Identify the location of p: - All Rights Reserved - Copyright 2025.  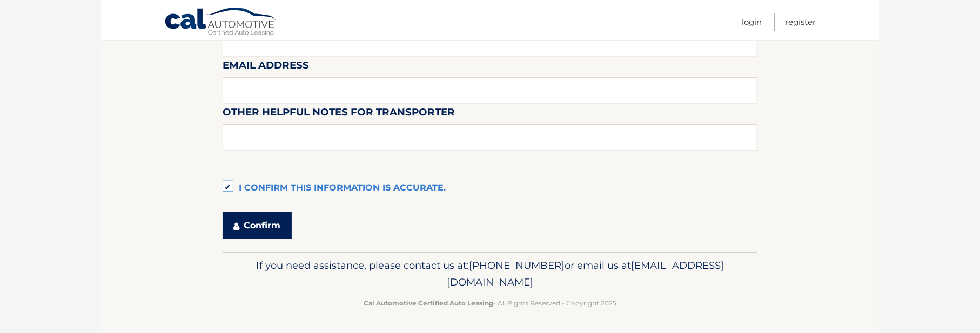
(490, 302).